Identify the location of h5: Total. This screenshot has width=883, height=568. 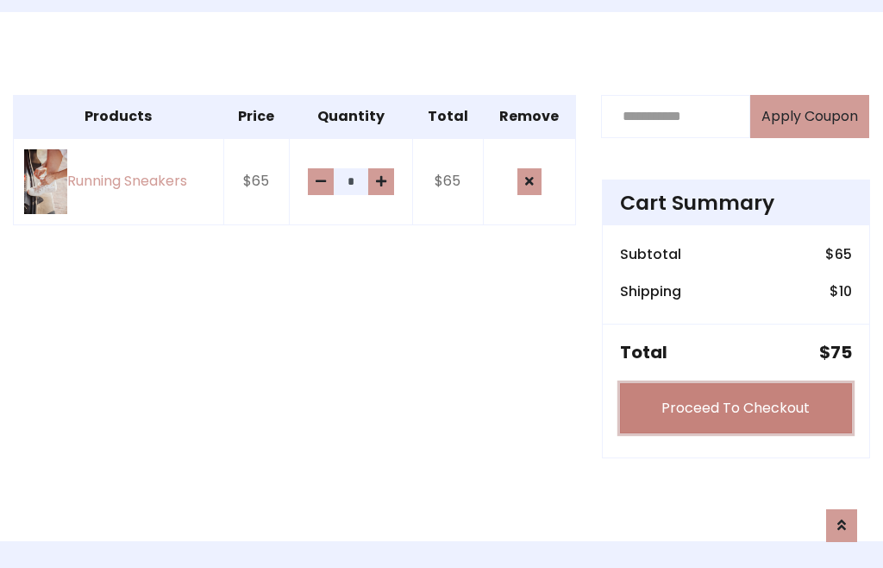
(643, 352).